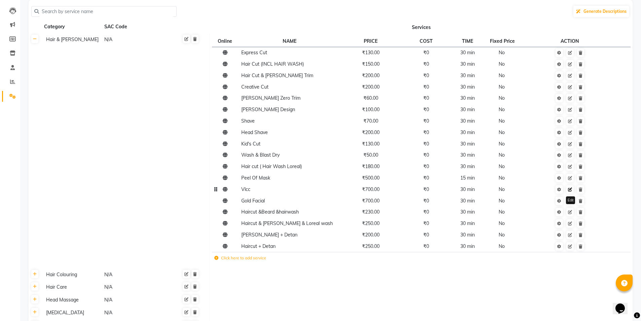  Describe the element at coordinates (251, 144) in the screenshot. I see `span: Kid's Cut` at that location.